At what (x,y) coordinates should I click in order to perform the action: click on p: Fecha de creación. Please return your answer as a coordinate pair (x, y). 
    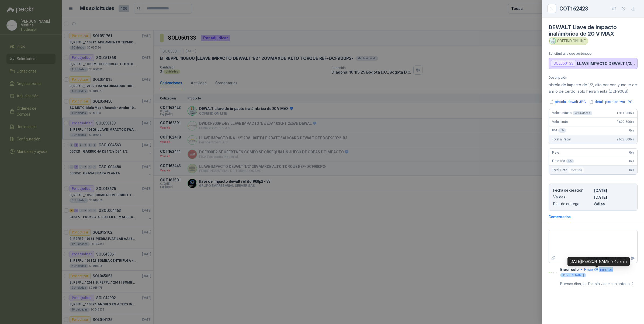
    Looking at the image, I should click on (573, 190).